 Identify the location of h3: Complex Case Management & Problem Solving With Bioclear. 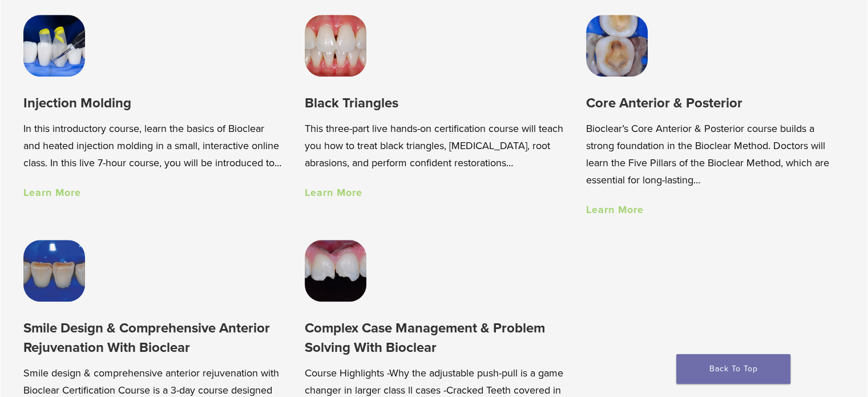
(434, 338).